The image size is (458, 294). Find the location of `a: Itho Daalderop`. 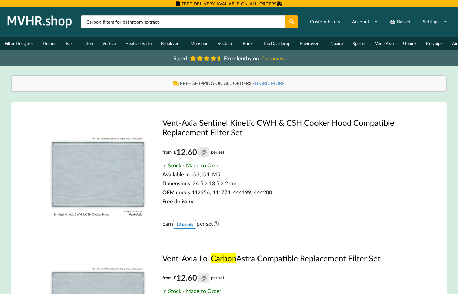

a: Itho Daalderop is located at coordinates (276, 43).